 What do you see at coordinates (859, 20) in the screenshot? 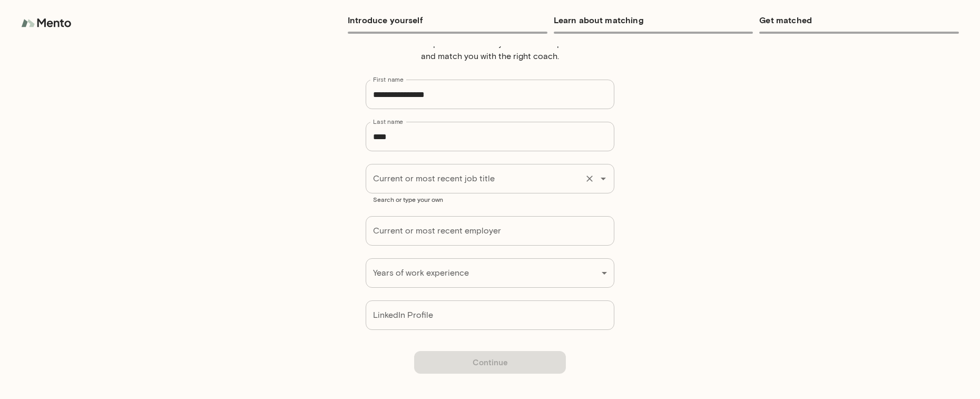
I see `h6: Get matched` at bounding box center [859, 20].